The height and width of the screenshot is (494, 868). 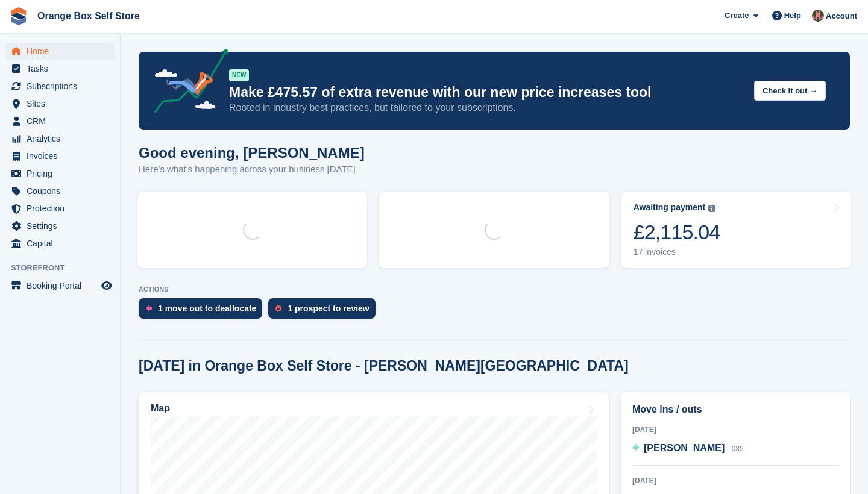 What do you see at coordinates (737, 16) in the screenshot?
I see `span: Create` at bounding box center [737, 16].